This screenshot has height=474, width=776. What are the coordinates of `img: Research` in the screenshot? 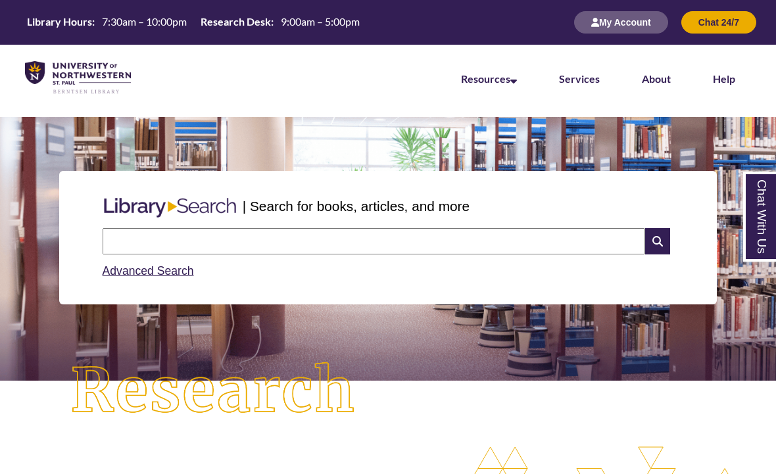 It's located at (213, 391).